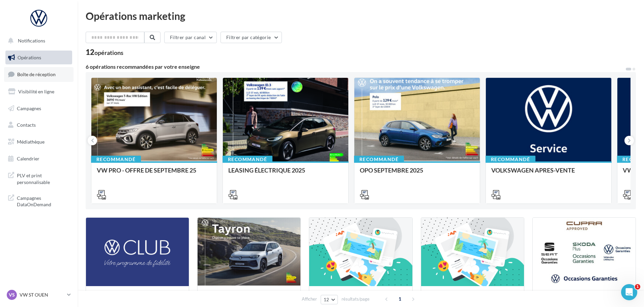  I want to click on span: Boîte de réception, so click(36, 74).